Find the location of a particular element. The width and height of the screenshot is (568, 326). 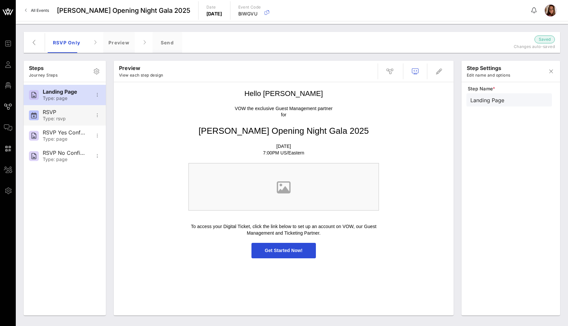

div: RSVP is located at coordinates (64, 112).